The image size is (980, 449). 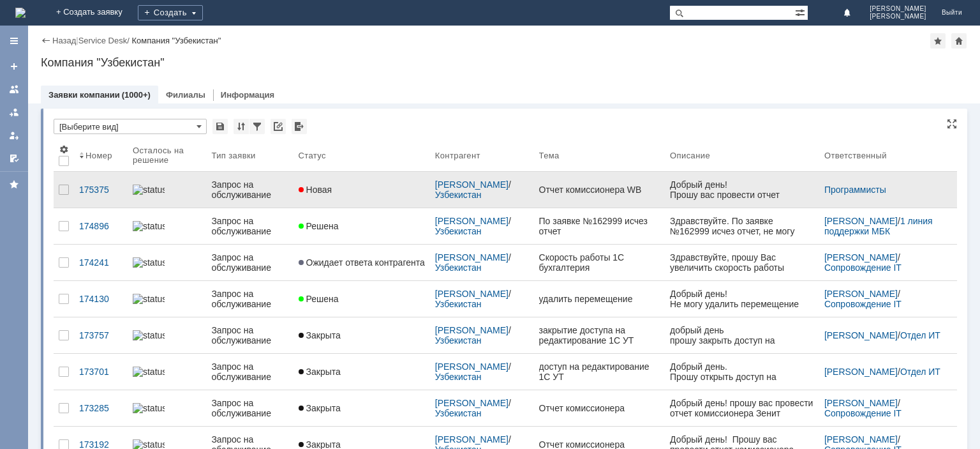 What do you see at coordinates (99, 156) in the screenshot?
I see `div: Номер` at bounding box center [99, 156].